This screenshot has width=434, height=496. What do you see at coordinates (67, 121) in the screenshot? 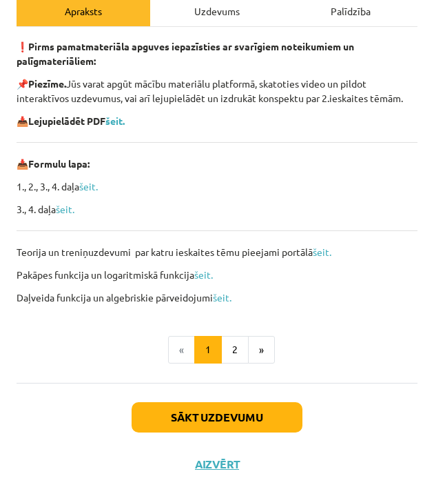
I see `b: Lejupielādēt PDF` at bounding box center [67, 121].